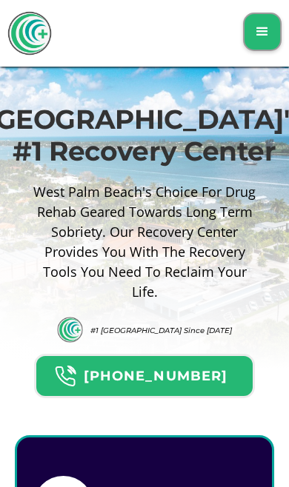 The image size is (289, 487). Describe the element at coordinates (144, 242) in the screenshot. I see `p: West palm beach's Choice For drug Rehab Geared Towards Long term sobriety. Our Recovery Center pr...` at that location.